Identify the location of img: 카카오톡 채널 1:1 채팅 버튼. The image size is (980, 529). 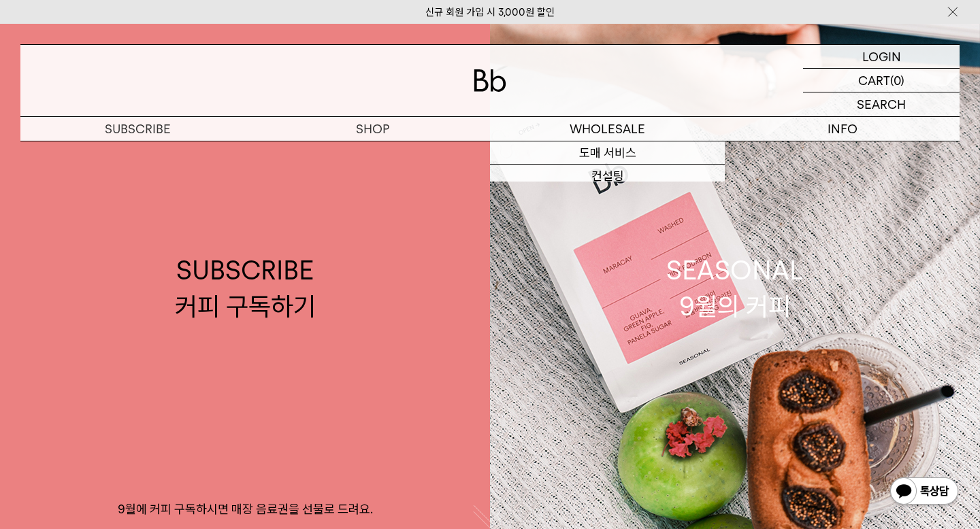
(924, 493).